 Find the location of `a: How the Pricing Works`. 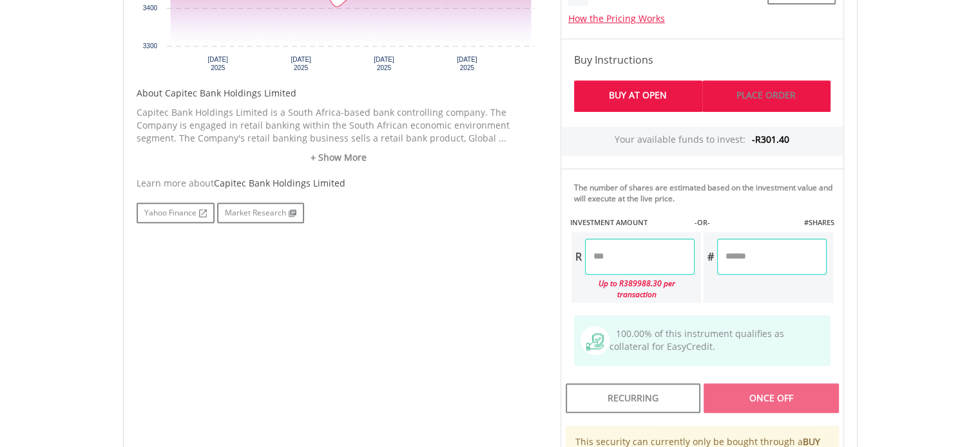

a: How the Pricing Works is located at coordinates (616, 18).